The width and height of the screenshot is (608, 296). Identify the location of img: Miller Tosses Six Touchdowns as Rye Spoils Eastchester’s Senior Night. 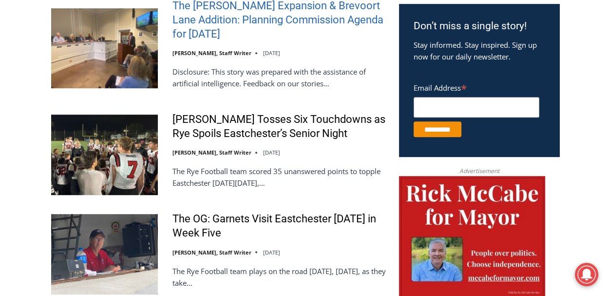
(104, 154).